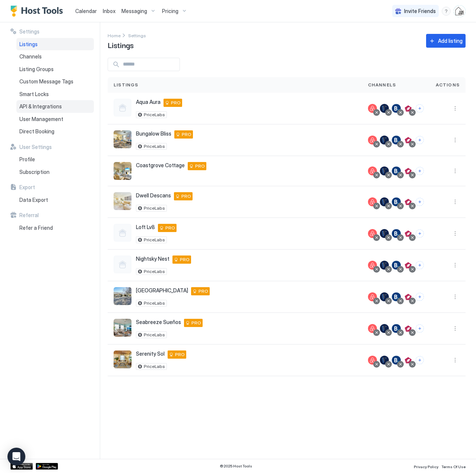  Describe the element at coordinates (36, 147) in the screenshot. I see `span: User Settings` at that location.